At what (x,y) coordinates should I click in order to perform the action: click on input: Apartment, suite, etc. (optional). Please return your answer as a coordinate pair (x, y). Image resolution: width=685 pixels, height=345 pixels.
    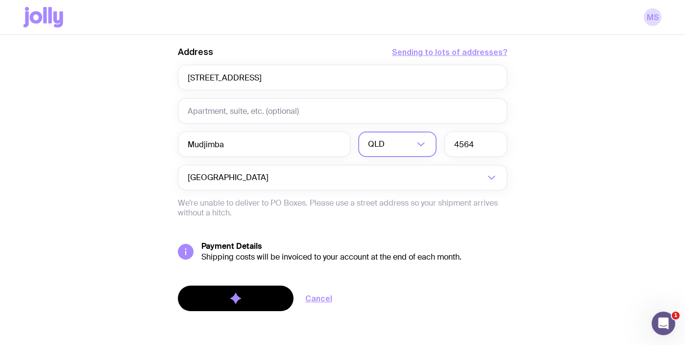
    Looking at the image, I should click on (343, 111).